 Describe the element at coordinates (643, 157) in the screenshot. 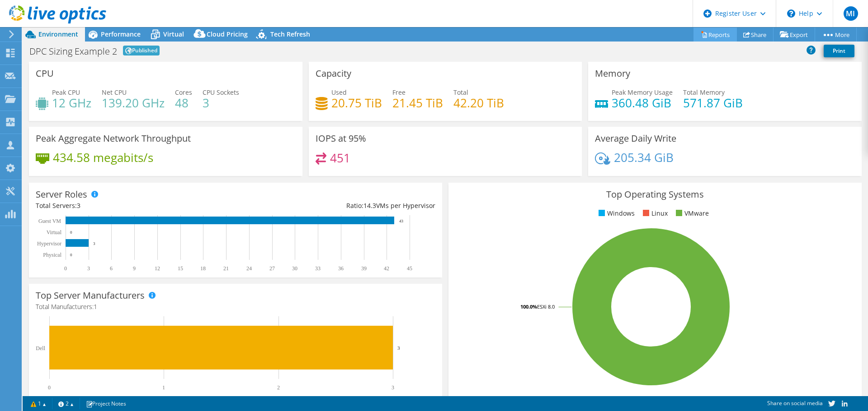

I see `h4: 205.34 GiB` at that location.